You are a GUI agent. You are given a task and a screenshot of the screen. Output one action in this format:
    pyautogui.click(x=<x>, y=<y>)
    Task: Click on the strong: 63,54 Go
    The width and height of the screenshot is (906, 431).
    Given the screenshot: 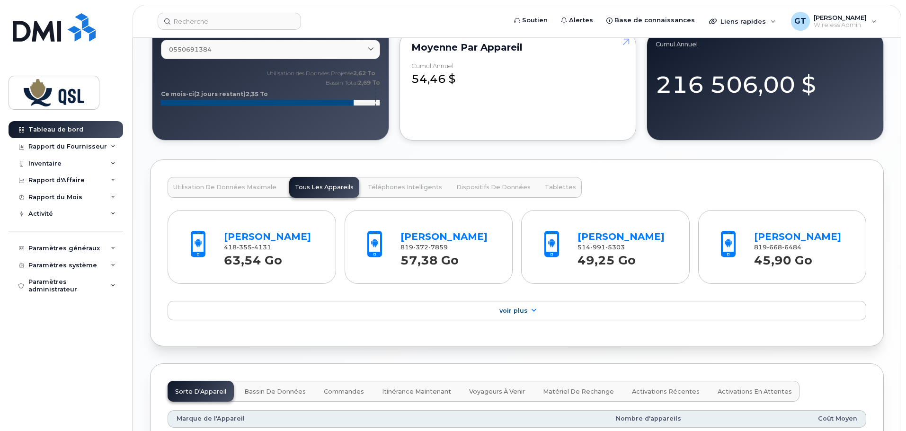 What is the action you would take?
    pyautogui.click(x=253, y=258)
    